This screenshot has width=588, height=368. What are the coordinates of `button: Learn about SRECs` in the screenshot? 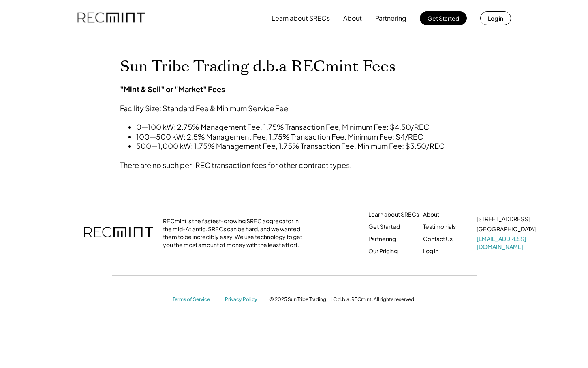 It's located at (300, 18).